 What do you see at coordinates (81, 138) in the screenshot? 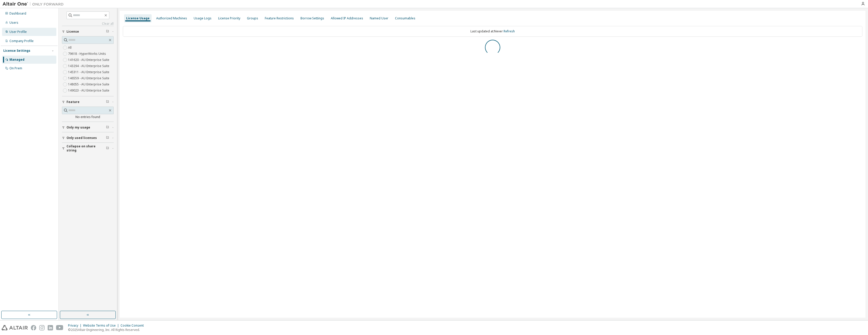
I see `span: Only used licenses` at bounding box center [81, 138].